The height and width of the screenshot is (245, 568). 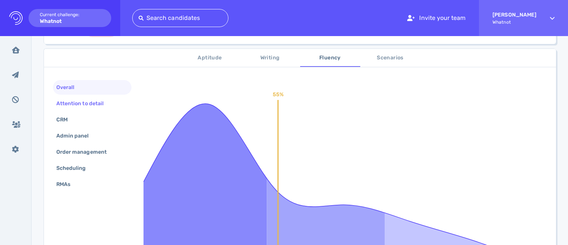 I want to click on span: Writing, so click(x=270, y=58).